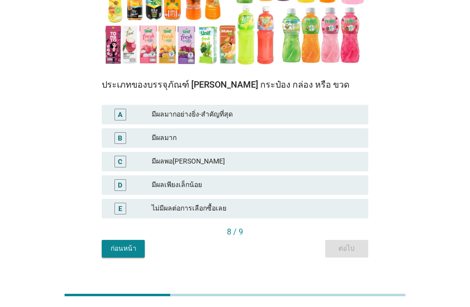 This screenshot has width=470, height=307. I want to click on div: มีผลมาก, so click(256, 138).